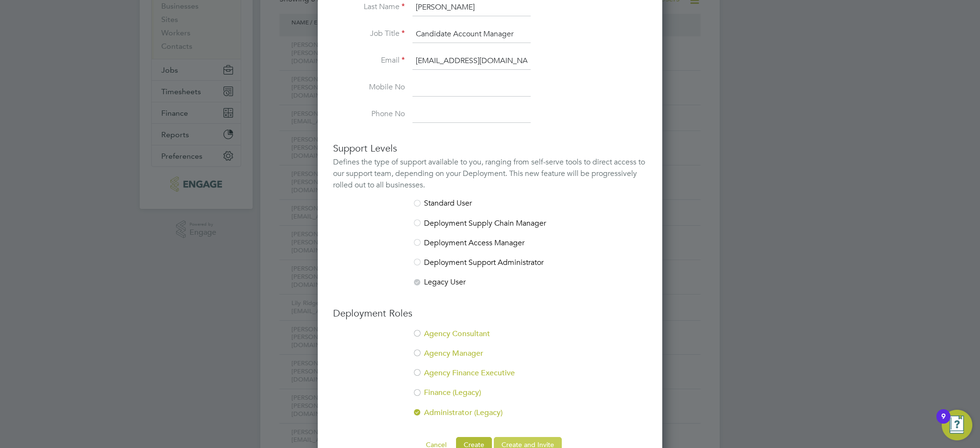  Describe the element at coordinates (944, 423) in the screenshot. I see `div: 9` at that location.